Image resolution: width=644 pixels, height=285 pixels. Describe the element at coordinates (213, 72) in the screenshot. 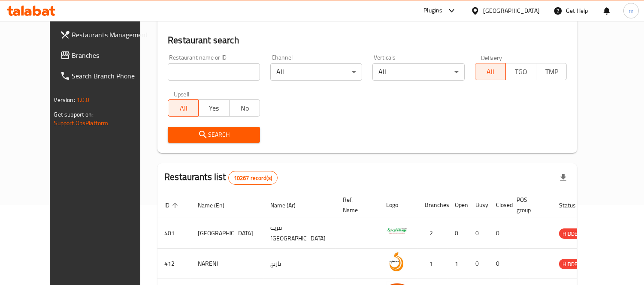

I see `input: Search for restaurant name or ID..` at that location.